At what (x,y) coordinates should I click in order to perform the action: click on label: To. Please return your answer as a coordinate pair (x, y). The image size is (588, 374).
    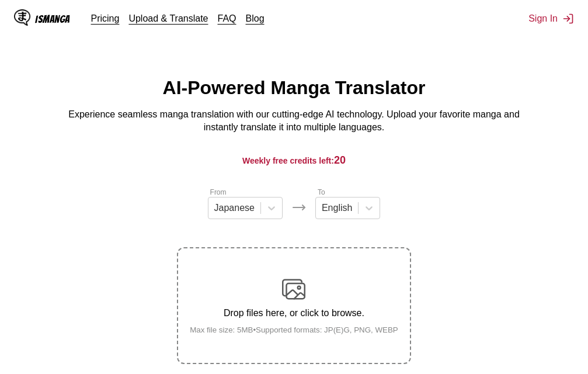
    Looking at the image, I should click on (321, 192).